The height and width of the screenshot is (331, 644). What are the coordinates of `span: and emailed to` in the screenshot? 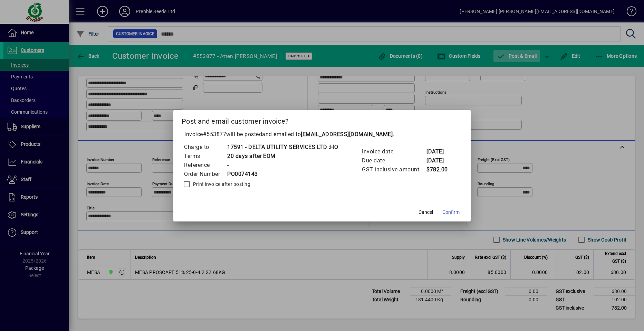 It's located at (328, 134).